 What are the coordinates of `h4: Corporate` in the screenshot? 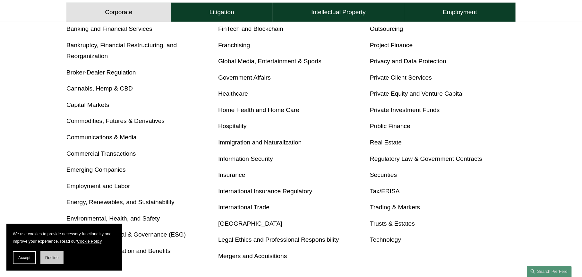 It's located at (118, 12).